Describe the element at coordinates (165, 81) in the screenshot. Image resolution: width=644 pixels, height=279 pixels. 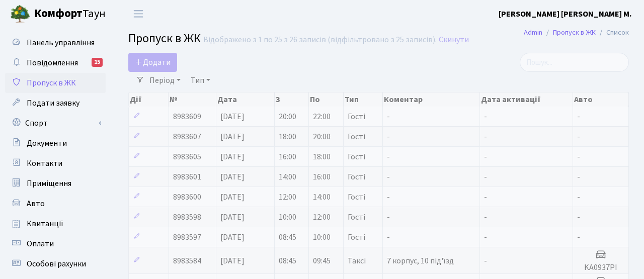
I see `a: Період` at that location.